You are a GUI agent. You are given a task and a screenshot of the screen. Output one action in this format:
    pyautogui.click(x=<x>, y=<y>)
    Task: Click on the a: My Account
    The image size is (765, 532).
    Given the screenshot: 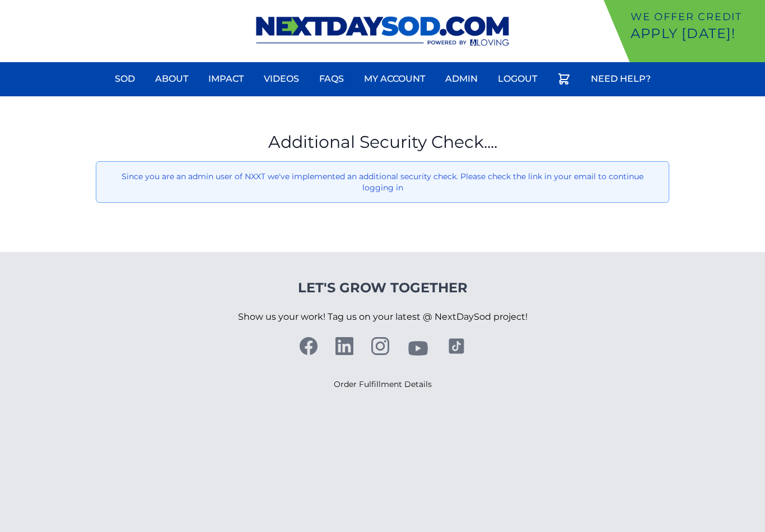 What is the action you would take?
    pyautogui.click(x=394, y=79)
    